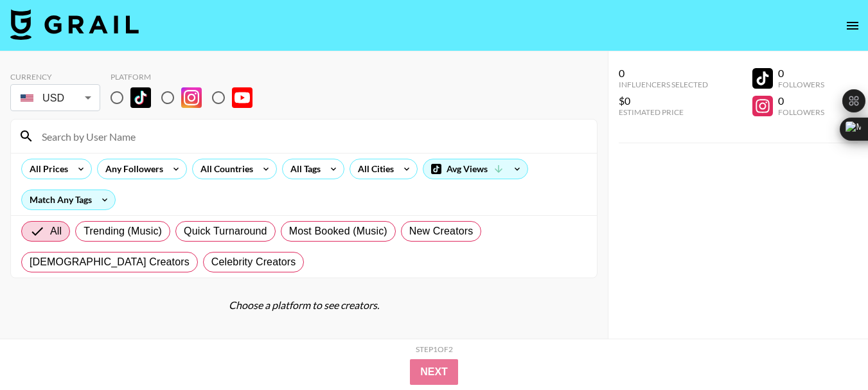 This screenshot has width=868, height=390. What do you see at coordinates (663, 84) in the screenshot?
I see `div: Influencers Selected` at bounding box center [663, 84].